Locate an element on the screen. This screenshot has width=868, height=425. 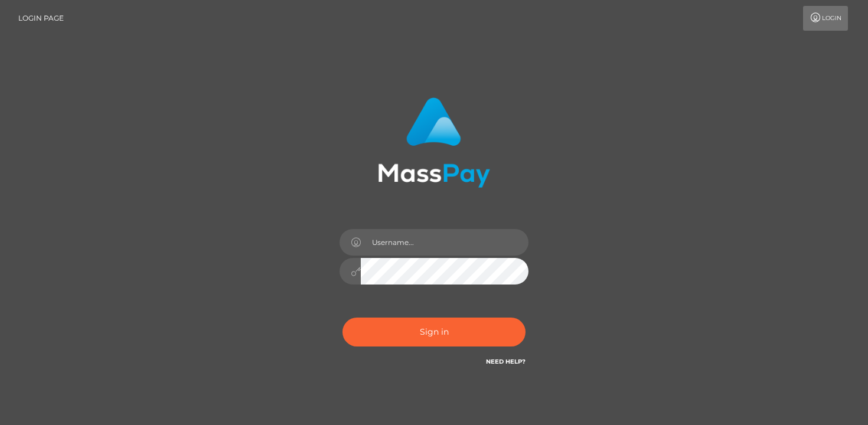
a: Login Page is located at coordinates (41, 19).